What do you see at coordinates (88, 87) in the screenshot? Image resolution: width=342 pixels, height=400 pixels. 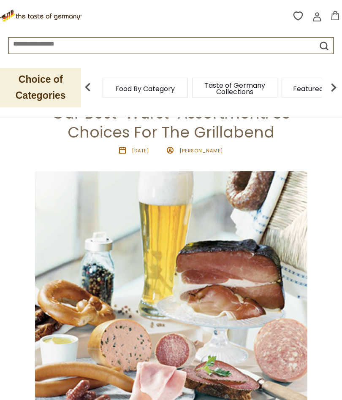 I see `img: previous arrow` at bounding box center [88, 87].